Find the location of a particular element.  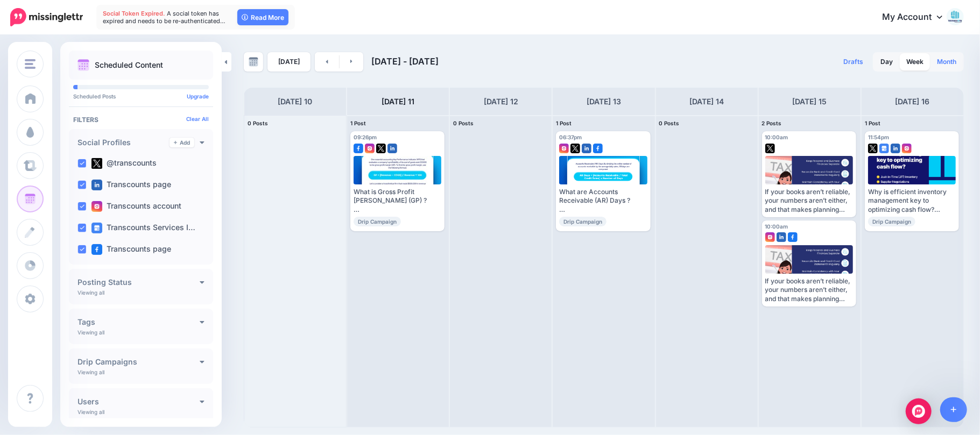

label: @transcounts is located at coordinates (123, 163).